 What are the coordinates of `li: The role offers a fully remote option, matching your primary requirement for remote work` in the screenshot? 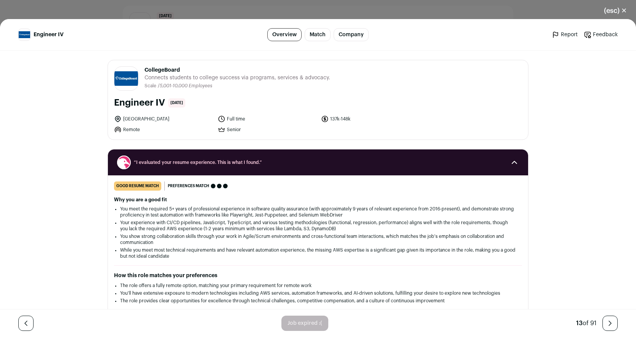 It's located at (318, 285).